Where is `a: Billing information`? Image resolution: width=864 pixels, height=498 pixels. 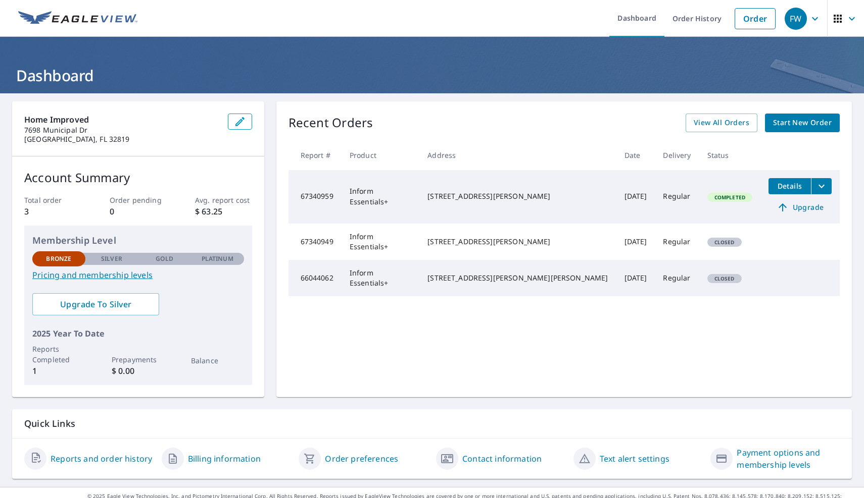
a: Billing information is located at coordinates (224, 459).